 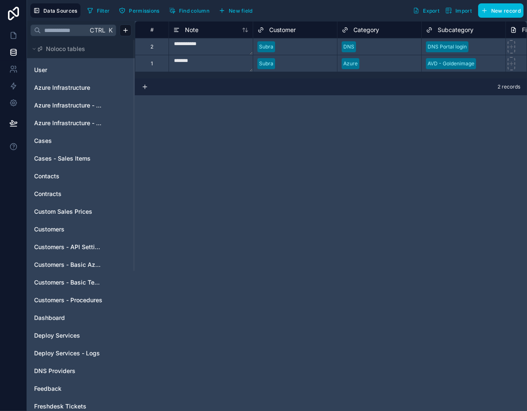 I want to click on span: Note, so click(x=192, y=30).